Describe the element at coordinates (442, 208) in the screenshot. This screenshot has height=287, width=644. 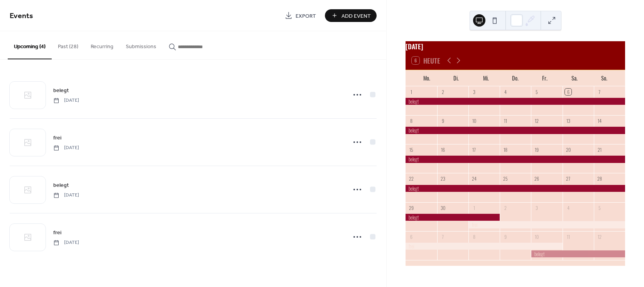
I see `div: 30` at that location.